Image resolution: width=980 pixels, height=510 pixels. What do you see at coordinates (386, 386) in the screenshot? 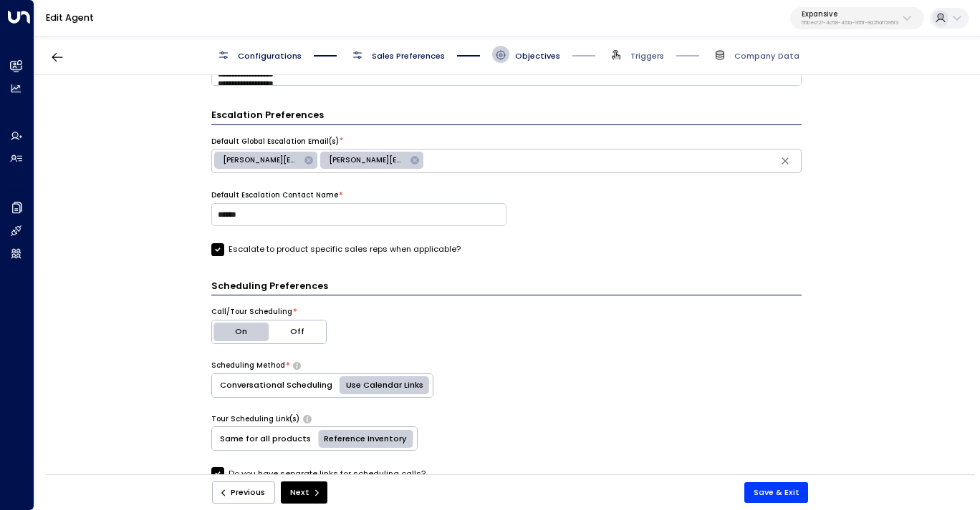
I see `button: Use Calendar Links` at bounding box center [386, 386].